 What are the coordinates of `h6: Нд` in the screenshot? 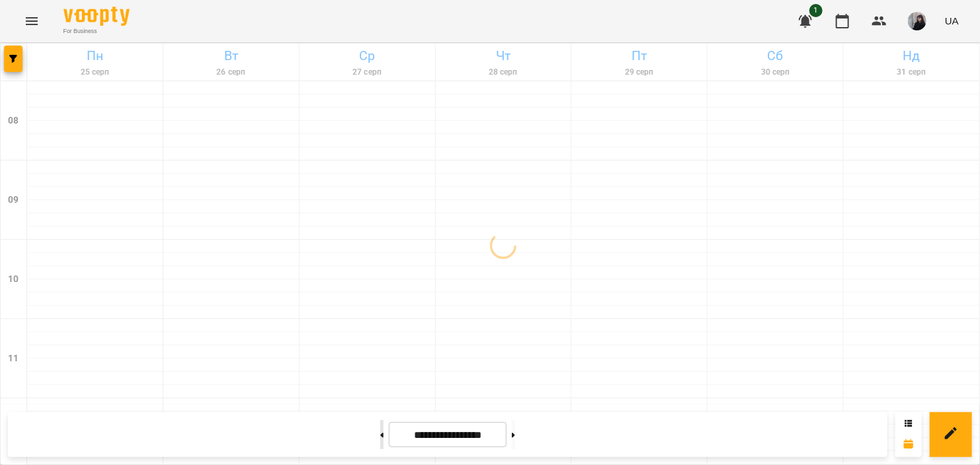 It's located at (911, 55).